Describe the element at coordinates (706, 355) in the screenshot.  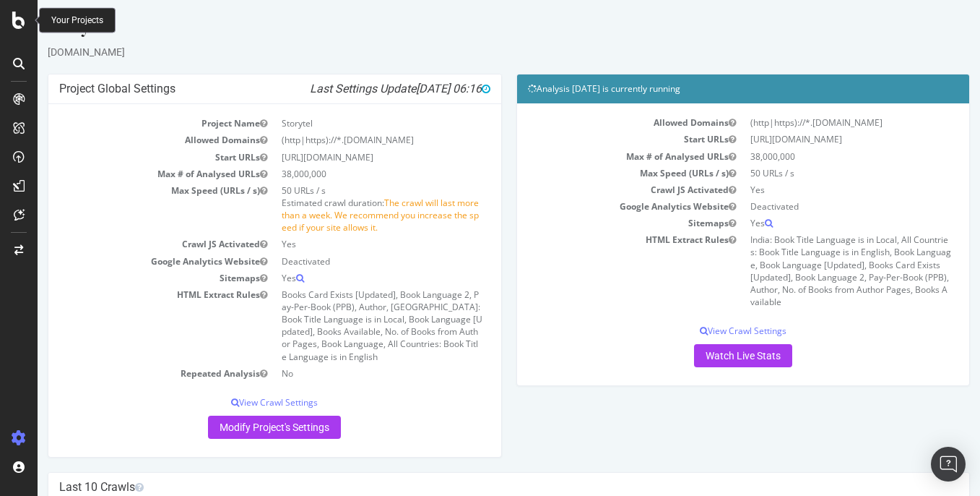
I see `a: Watch Live Stats` at that location.